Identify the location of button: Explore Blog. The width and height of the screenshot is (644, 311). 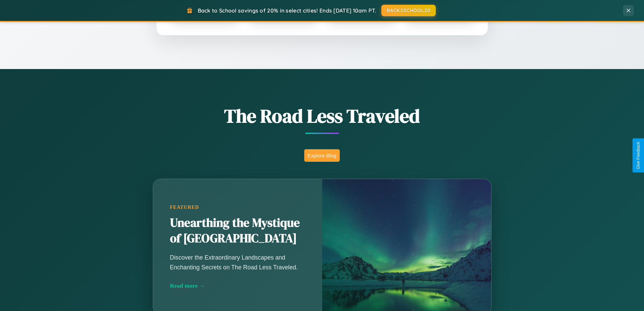
(322, 155).